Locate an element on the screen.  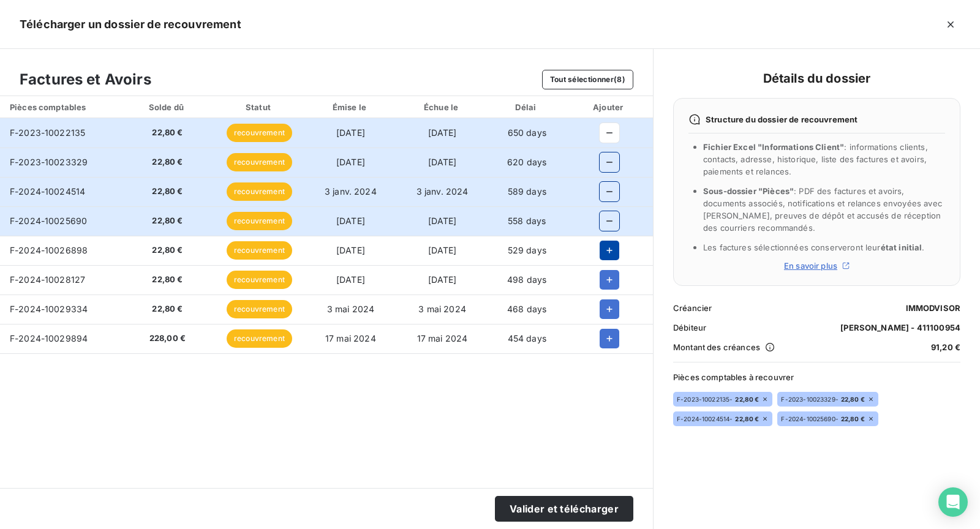
td: 620 days is located at coordinates (527, 162).